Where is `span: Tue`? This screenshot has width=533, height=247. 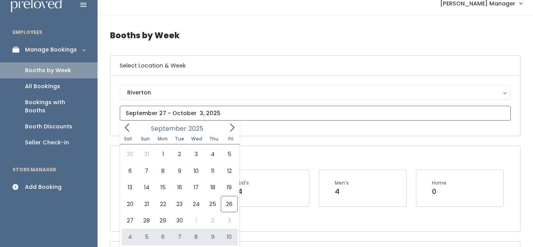
span: Tue is located at coordinates (179, 139).